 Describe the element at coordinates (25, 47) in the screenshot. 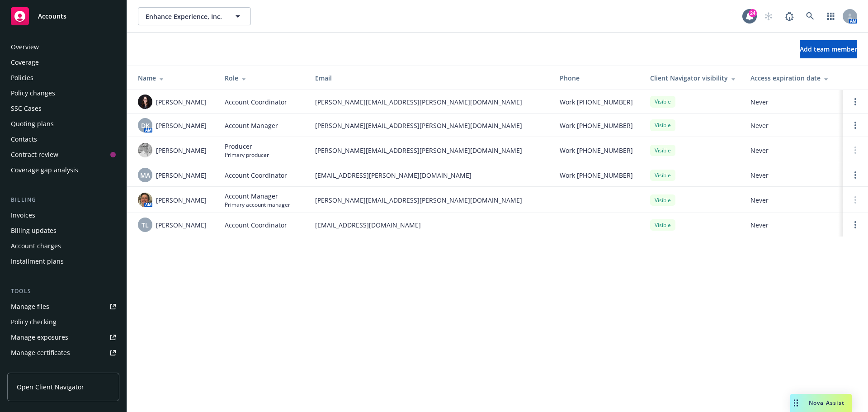

I see `div: Overview` at that location.